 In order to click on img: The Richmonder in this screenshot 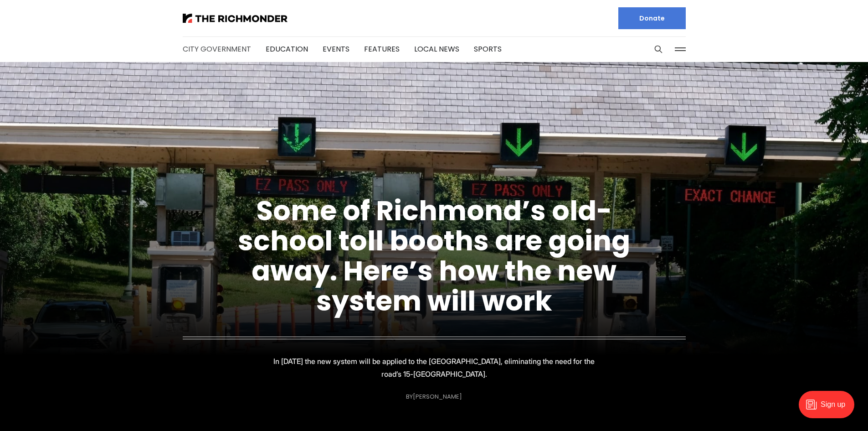, I will do `click(235, 18)`.